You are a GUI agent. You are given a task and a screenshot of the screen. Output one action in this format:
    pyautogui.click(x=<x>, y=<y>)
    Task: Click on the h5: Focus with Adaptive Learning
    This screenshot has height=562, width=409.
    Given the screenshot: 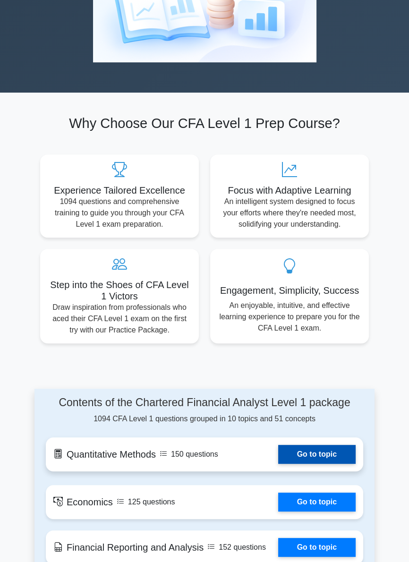 What is the action you would take?
    pyautogui.click(x=289, y=190)
    